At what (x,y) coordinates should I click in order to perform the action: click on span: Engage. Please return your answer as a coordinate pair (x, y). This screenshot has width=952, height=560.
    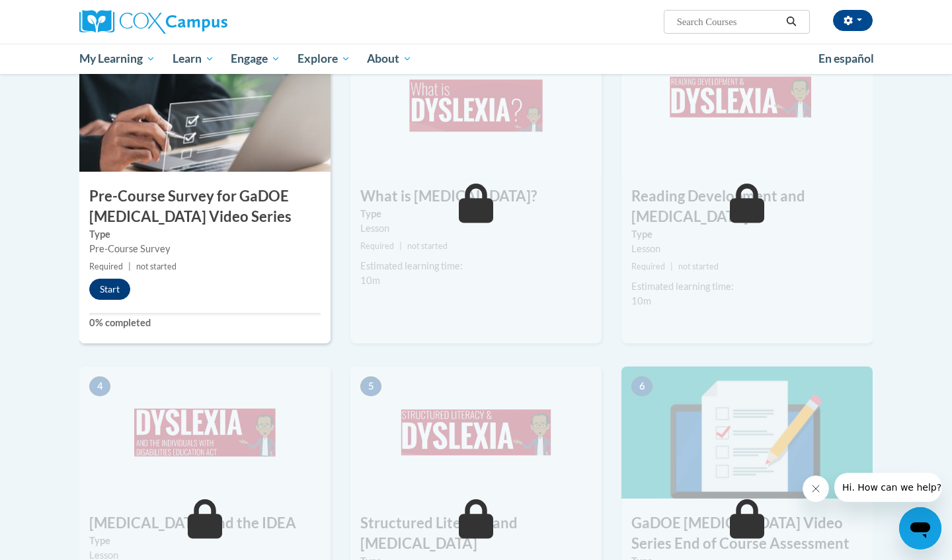
    Looking at the image, I should click on (256, 59).